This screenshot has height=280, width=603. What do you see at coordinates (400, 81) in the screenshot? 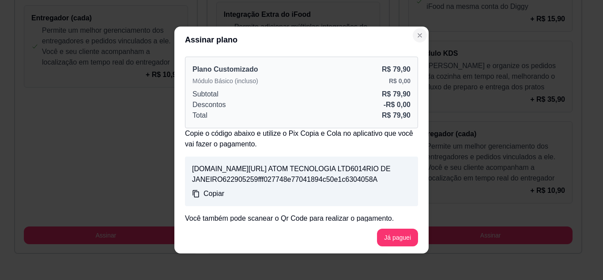
I see `p: R$ 0,00` at bounding box center [400, 81].